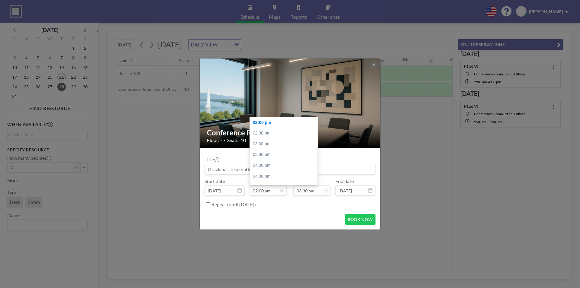 Image resolution: width=580 pixels, height=288 pixels. What do you see at coordinates (214, 140) in the screenshot?
I see `span: Floor: -` at bounding box center [214, 140].